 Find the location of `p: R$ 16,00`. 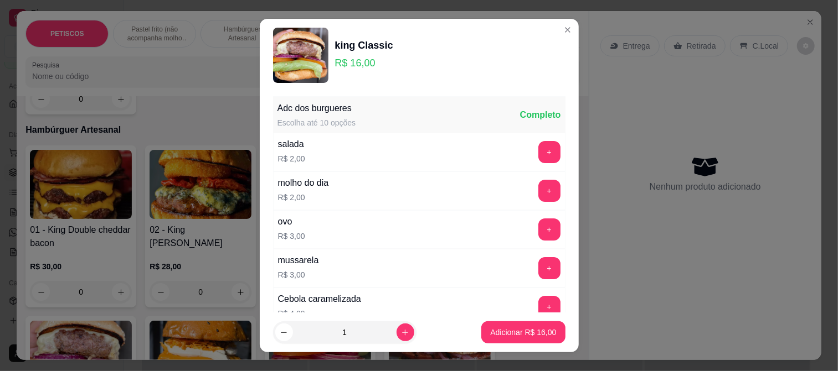

p: R$ 16,00 is located at coordinates (364, 63).